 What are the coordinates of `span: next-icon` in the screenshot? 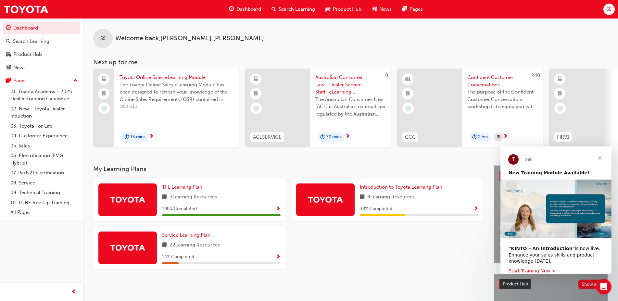 It's located at (151, 137).